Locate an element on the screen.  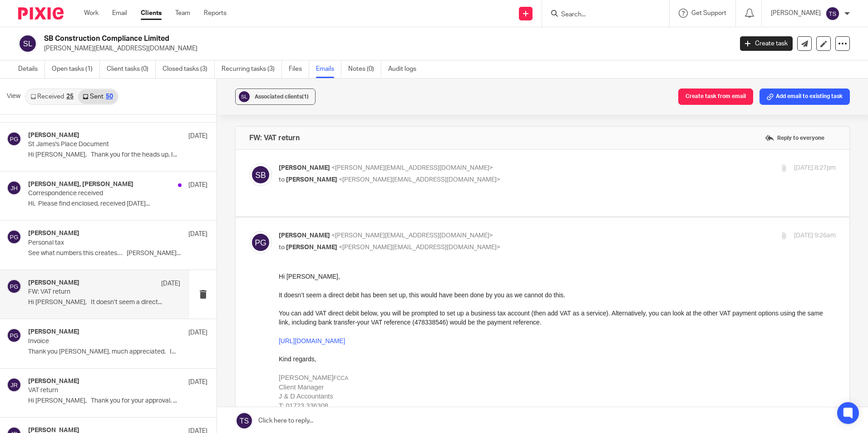
a: Create task is located at coordinates (766, 43).